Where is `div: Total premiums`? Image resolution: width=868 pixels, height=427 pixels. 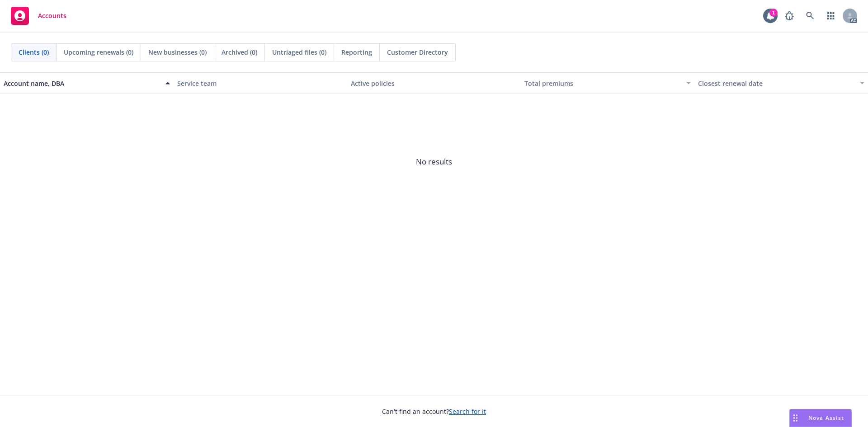
div: Total premiums is located at coordinates (603, 84).